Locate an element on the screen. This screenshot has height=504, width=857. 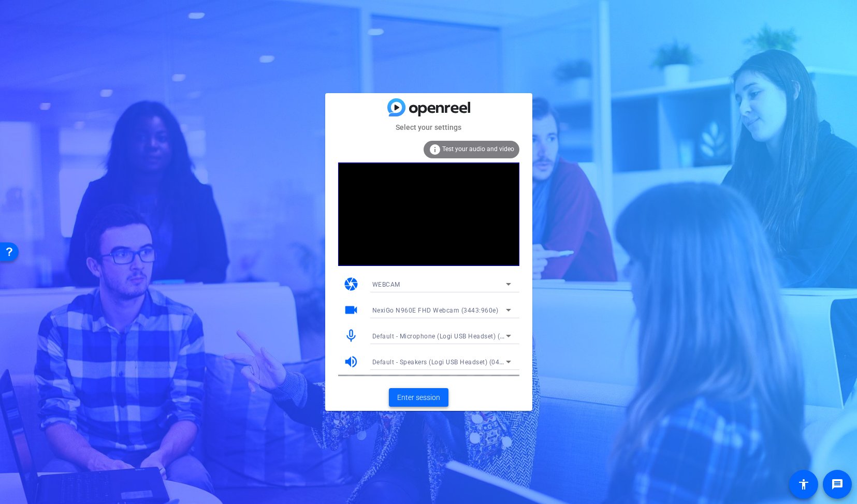
img: blue-gradient.svg is located at coordinates (428, 107).